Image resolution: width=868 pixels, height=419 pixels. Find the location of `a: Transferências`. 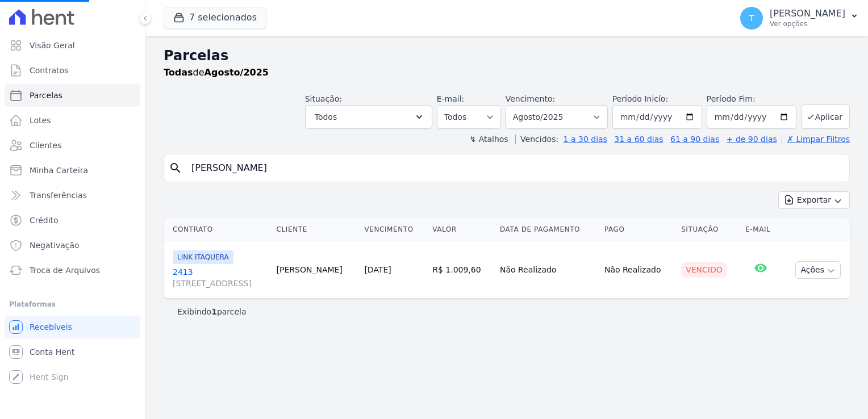

a: Transferências is located at coordinates (72, 196).